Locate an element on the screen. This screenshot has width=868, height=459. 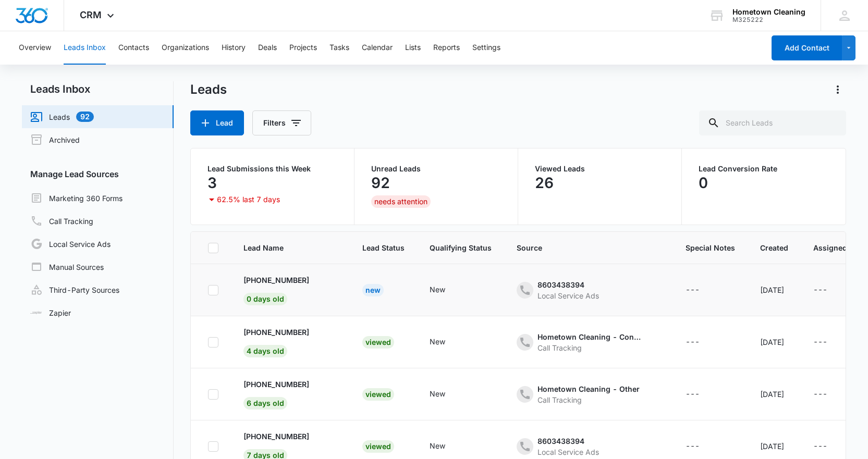
button: History is located at coordinates (234, 48).